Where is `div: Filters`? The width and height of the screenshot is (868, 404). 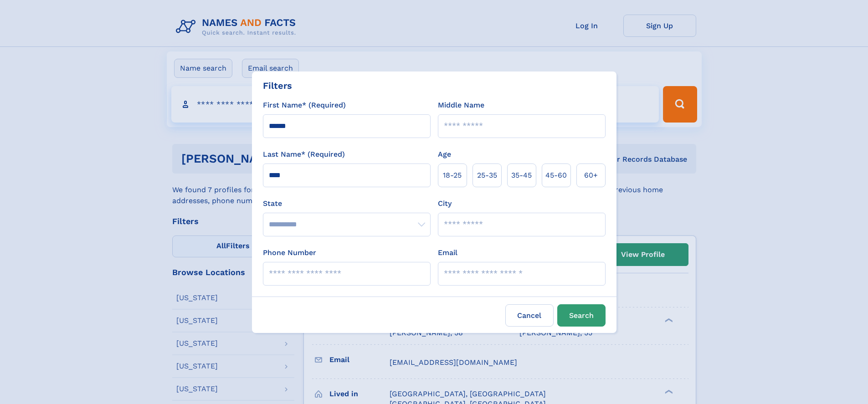
div: Filters is located at coordinates (278, 85).